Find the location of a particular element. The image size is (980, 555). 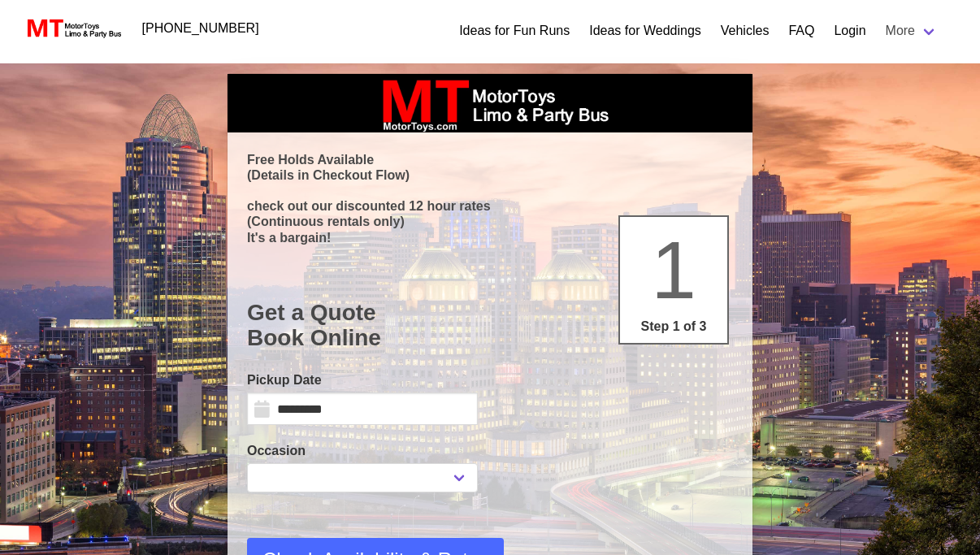

label: Occasion is located at coordinates (363, 451).